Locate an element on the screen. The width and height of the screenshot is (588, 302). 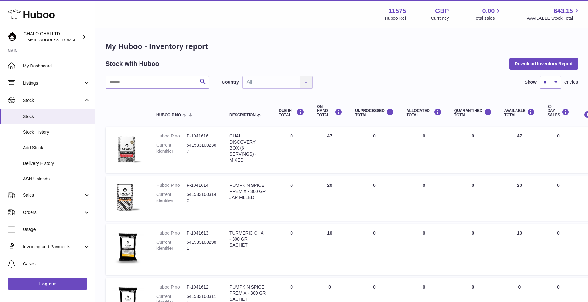
div: TURMERIC CHAI - 300 GR SACHET is located at coordinates (248, 239).